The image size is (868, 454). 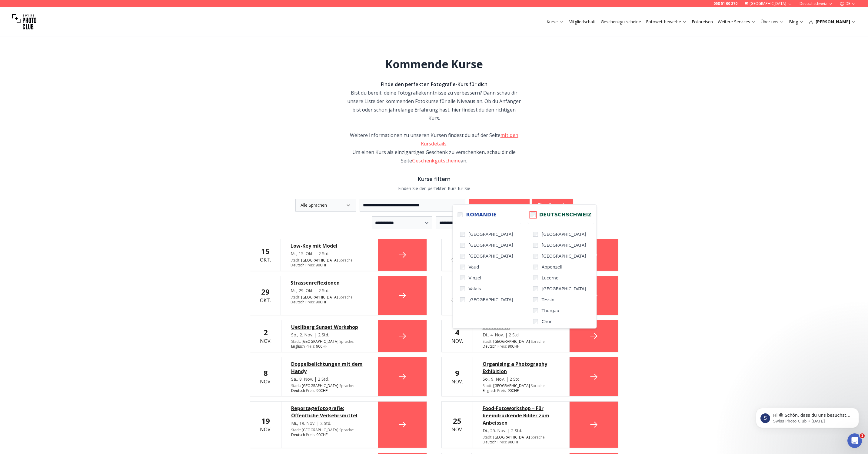 I want to click on p: Message from Swiss Photo Club, sent 6w ago, so click(x=66, y=27).